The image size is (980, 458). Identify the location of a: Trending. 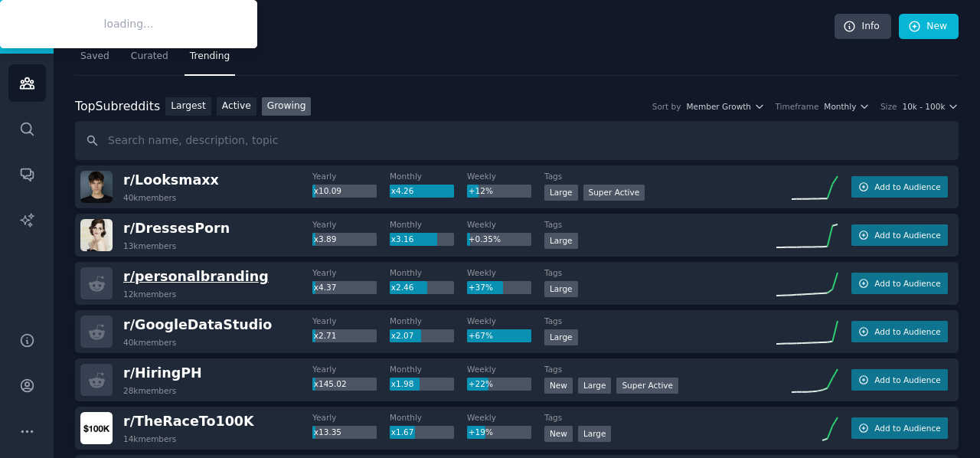
(209, 60).